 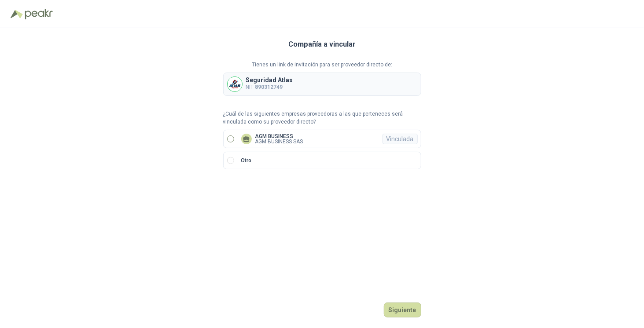 I want to click on b: 890312749, so click(x=269, y=87).